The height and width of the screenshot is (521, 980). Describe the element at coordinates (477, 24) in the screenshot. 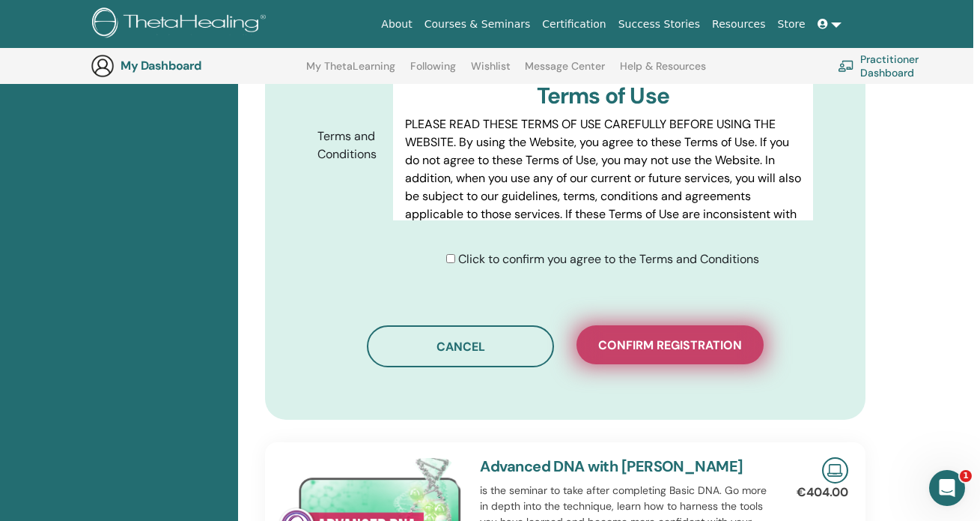

I see `a: Courses & Seminars` at that location.